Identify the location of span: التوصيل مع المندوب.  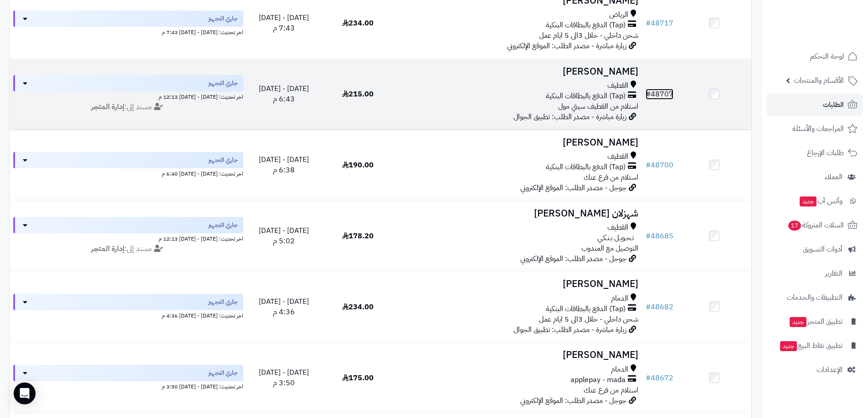
(609, 248).